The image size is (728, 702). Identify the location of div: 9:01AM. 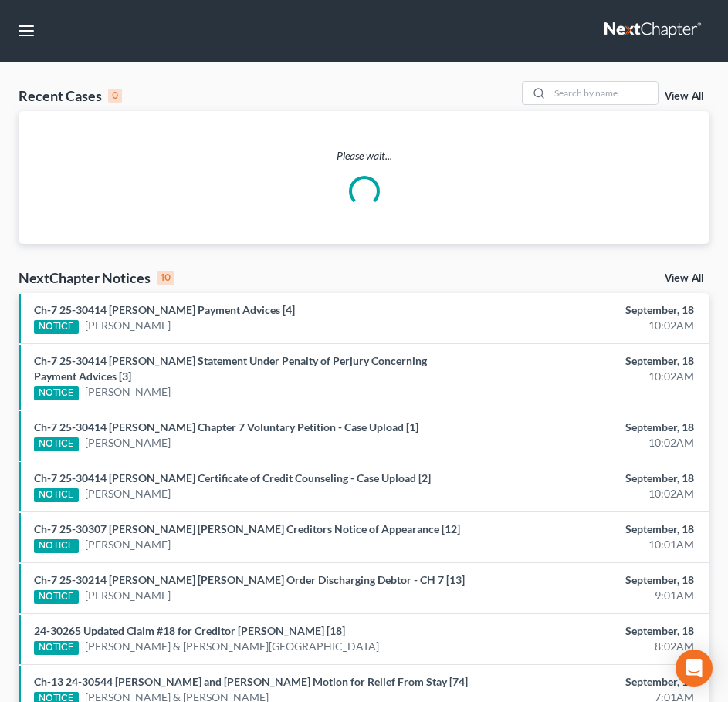
(589, 596).